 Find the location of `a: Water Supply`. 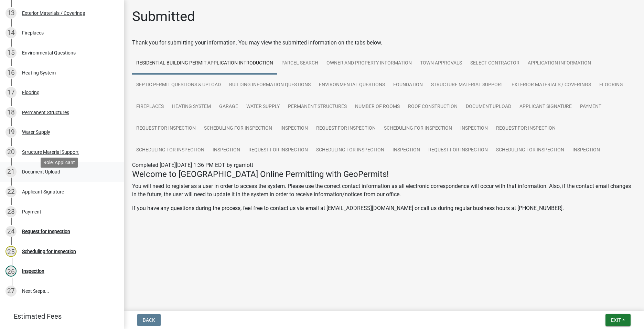

a: Water Supply is located at coordinates (263, 107).